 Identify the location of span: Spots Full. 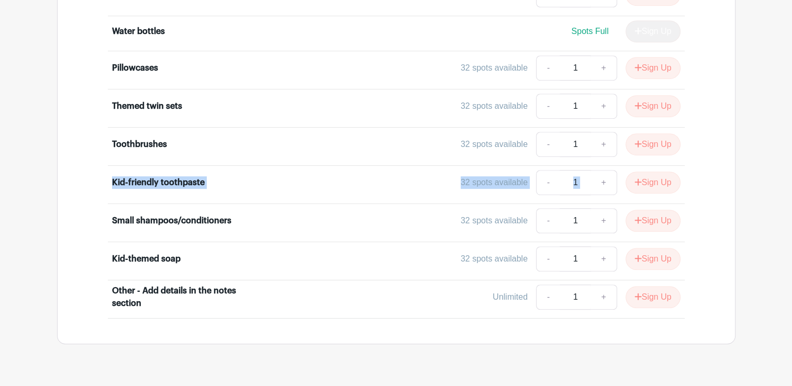
(589, 31).